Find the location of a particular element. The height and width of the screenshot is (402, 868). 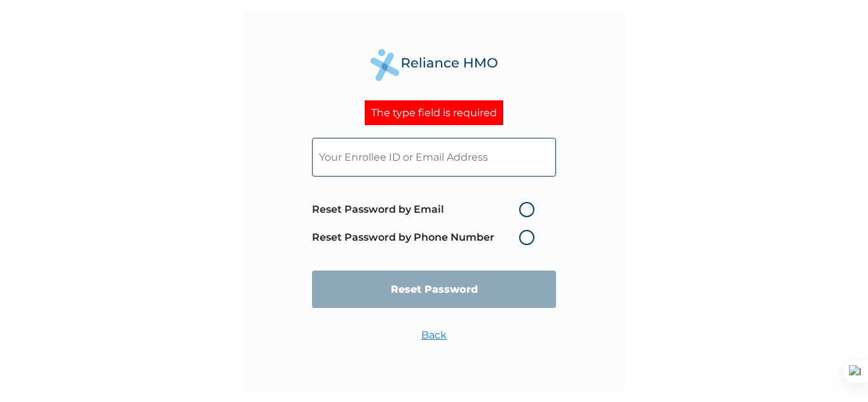

span: Password reset method is located at coordinates (426, 224).